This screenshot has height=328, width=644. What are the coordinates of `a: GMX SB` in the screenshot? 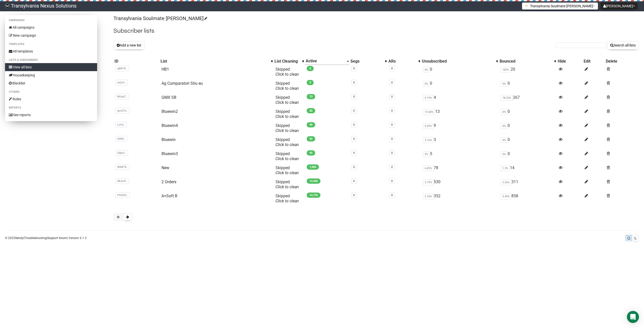 It's located at (169, 97).